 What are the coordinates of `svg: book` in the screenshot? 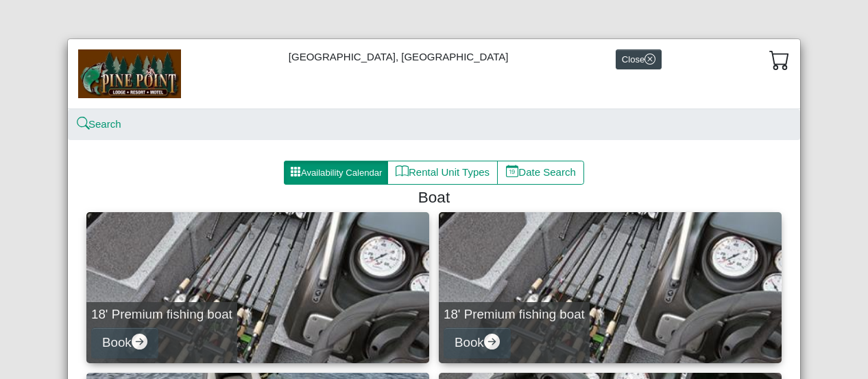 It's located at (402, 171).